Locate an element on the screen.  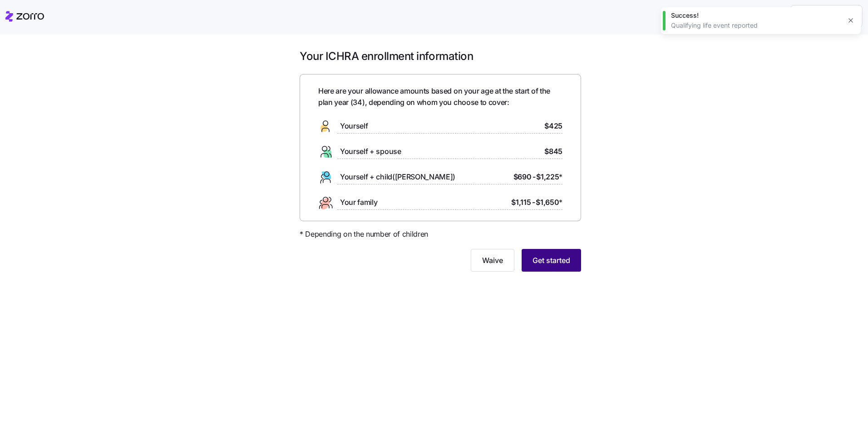
button: Get started is located at coordinates (551, 260).